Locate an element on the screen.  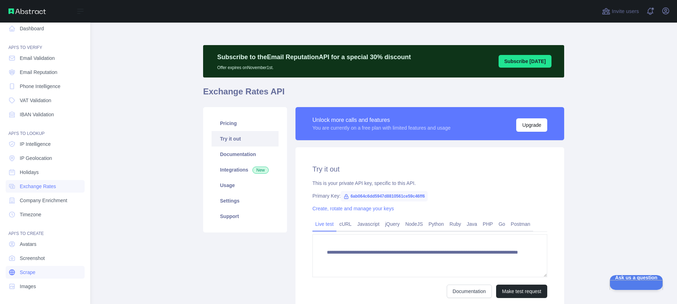
div: API'S TO VERIFY is located at coordinates (45, 43).